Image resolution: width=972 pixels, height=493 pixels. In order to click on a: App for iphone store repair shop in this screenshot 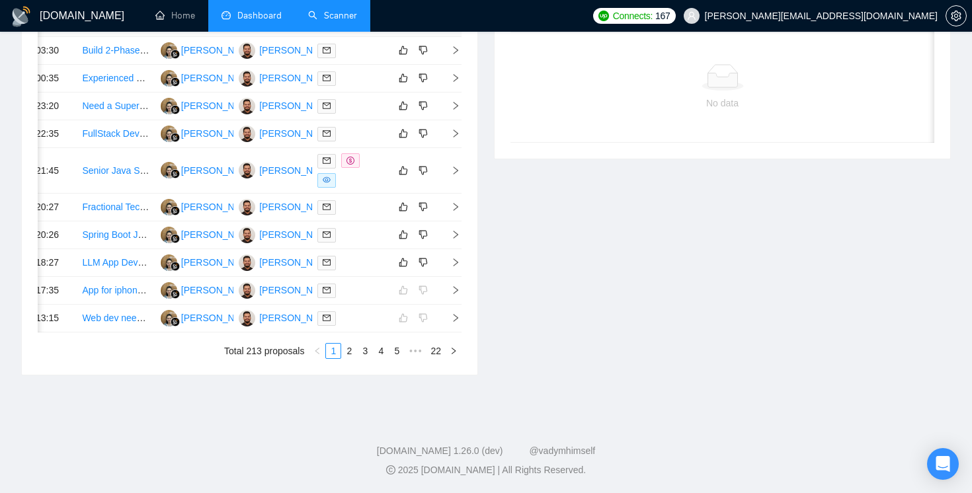, I will do `click(148, 290)`.